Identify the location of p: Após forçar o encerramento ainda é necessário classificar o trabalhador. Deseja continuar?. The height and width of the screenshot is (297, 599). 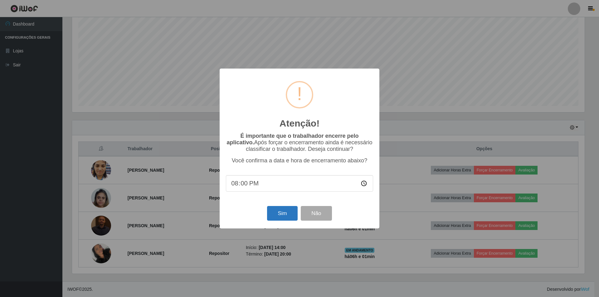
(299, 142).